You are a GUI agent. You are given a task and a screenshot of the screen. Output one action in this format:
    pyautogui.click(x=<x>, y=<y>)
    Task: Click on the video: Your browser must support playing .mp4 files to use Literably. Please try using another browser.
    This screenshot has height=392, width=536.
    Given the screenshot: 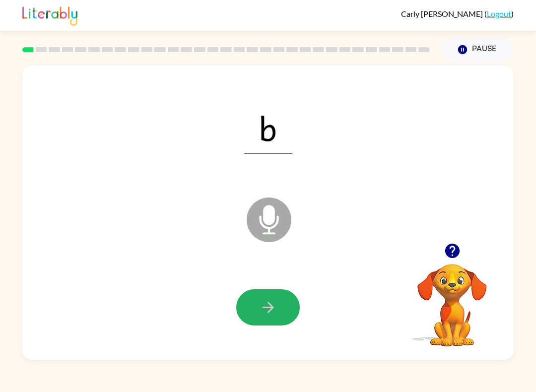 What is the action you would take?
    pyautogui.click(x=452, y=298)
    